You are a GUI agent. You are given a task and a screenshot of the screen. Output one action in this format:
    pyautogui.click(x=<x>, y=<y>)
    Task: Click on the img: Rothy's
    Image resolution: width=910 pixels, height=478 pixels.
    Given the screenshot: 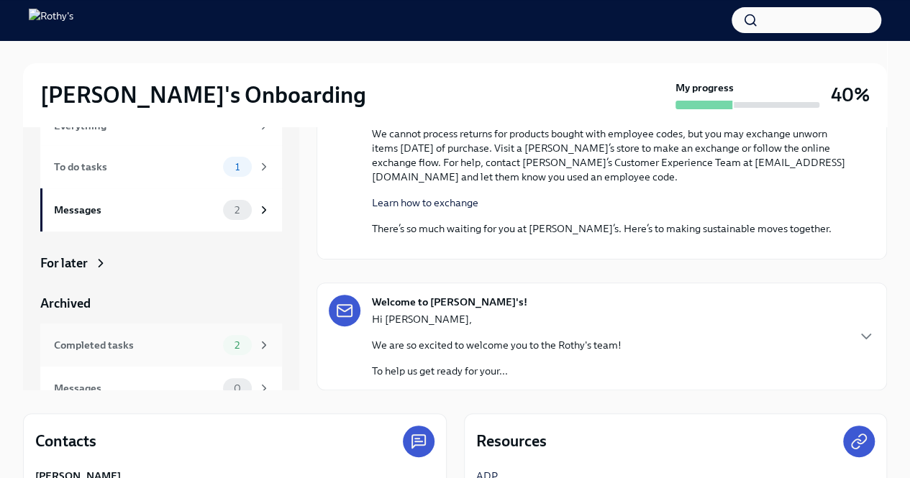 What is the action you would take?
    pyautogui.click(x=51, y=20)
    